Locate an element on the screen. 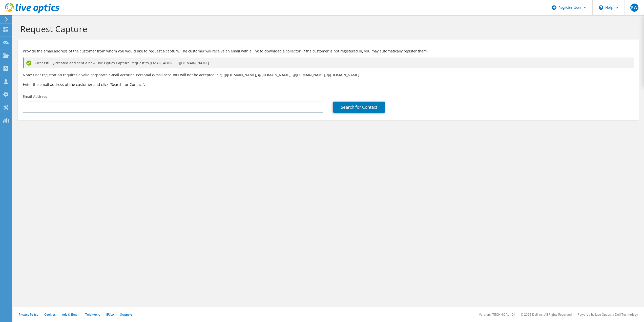  svg: \n is located at coordinates (601, 7).